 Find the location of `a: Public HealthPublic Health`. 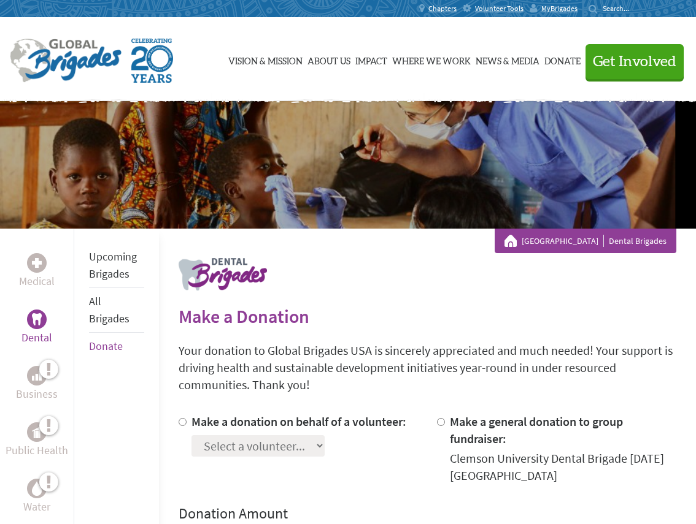

a: Public HealthPublic Health is located at coordinates (37, 441).